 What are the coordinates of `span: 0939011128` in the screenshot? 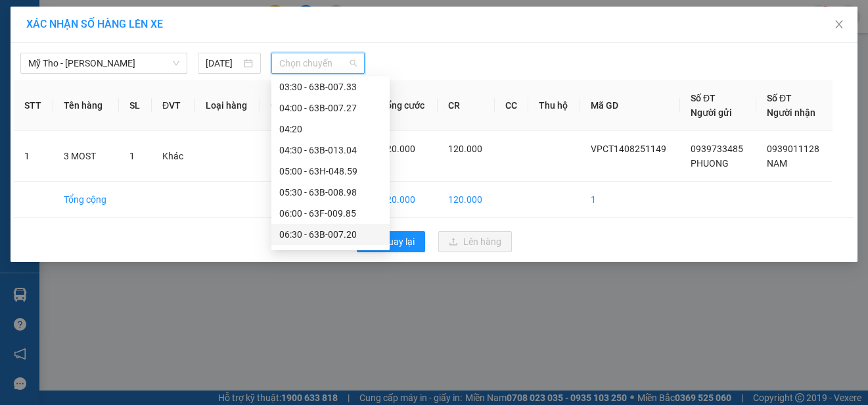 It's located at (793, 149).